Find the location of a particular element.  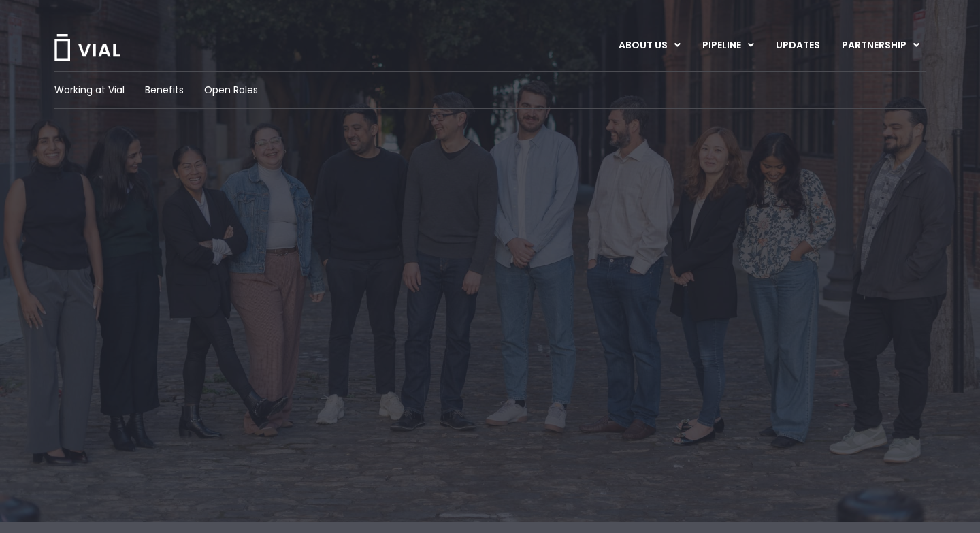

a: PIPELINEMenu Toggle is located at coordinates (727, 45).